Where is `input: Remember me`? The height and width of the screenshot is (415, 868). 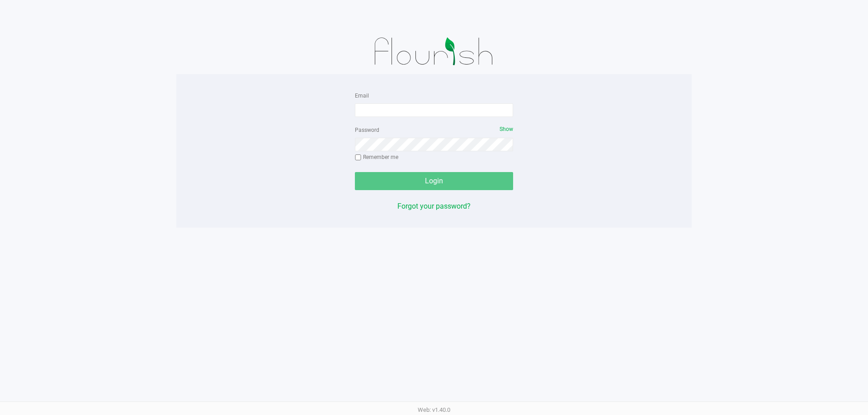
input: Remember me is located at coordinates (358, 157).